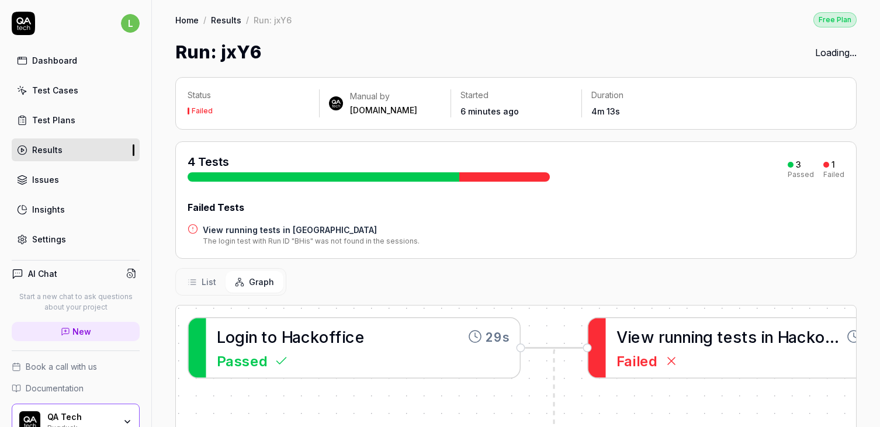  I want to click on a: Book a call with us, so click(75, 366).